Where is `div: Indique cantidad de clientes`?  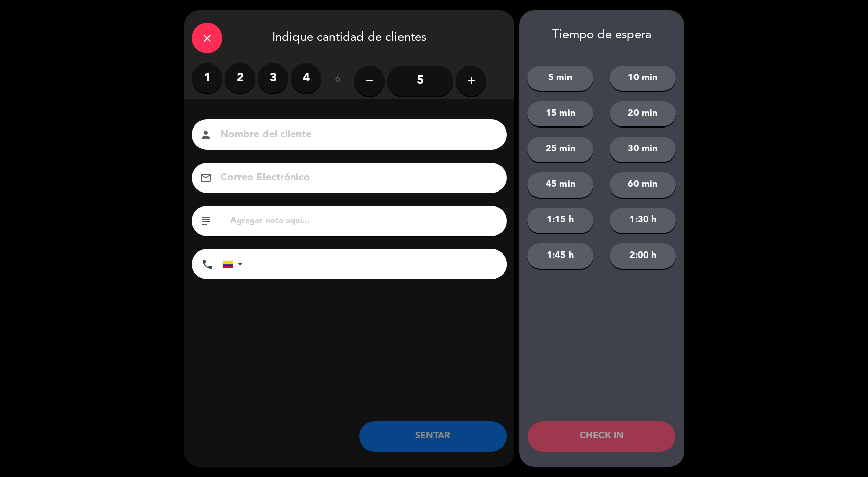
div: Indique cantidad de clientes is located at coordinates (349, 37).